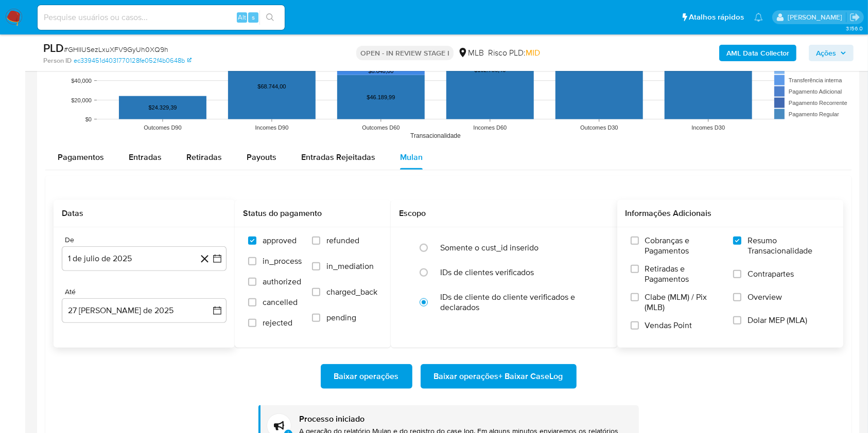 This screenshot has height=433, width=868. I want to click on span: Risco PLD:, so click(514, 53).